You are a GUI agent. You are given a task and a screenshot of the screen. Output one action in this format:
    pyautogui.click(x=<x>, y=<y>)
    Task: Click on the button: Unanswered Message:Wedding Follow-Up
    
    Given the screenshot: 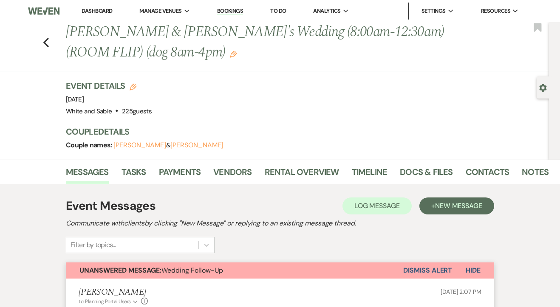 What is the action you would take?
    pyautogui.click(x=235, y=271)
    